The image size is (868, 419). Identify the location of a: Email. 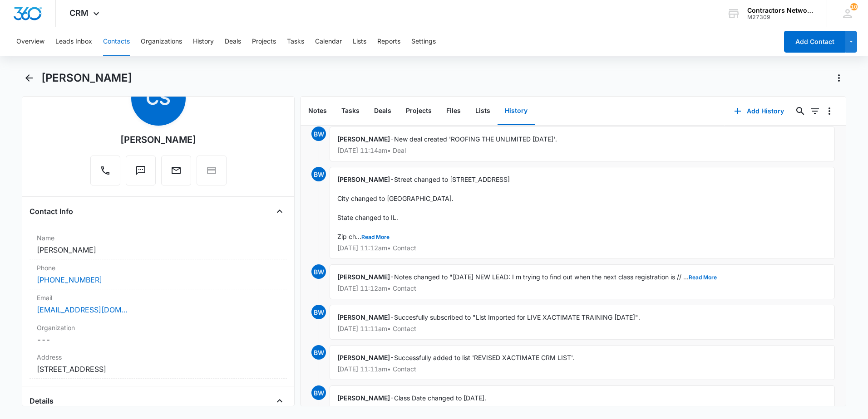
(176, 173).